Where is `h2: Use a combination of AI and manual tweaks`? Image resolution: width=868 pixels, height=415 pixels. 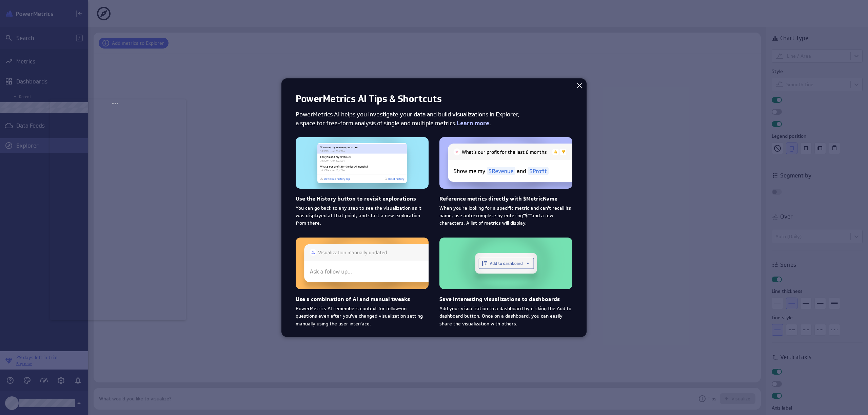 h2: Use a combination of AI and manual tweaks is located at coordinates (362, 299).